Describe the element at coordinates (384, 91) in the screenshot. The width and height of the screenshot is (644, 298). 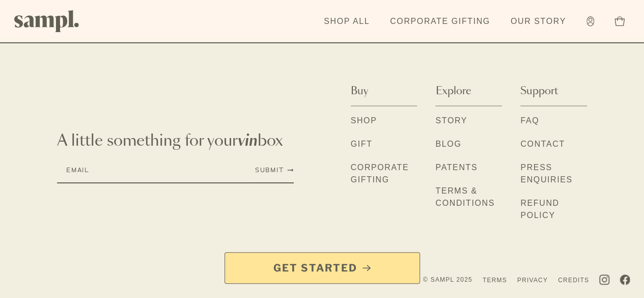
I see `button: Buy` at that location.